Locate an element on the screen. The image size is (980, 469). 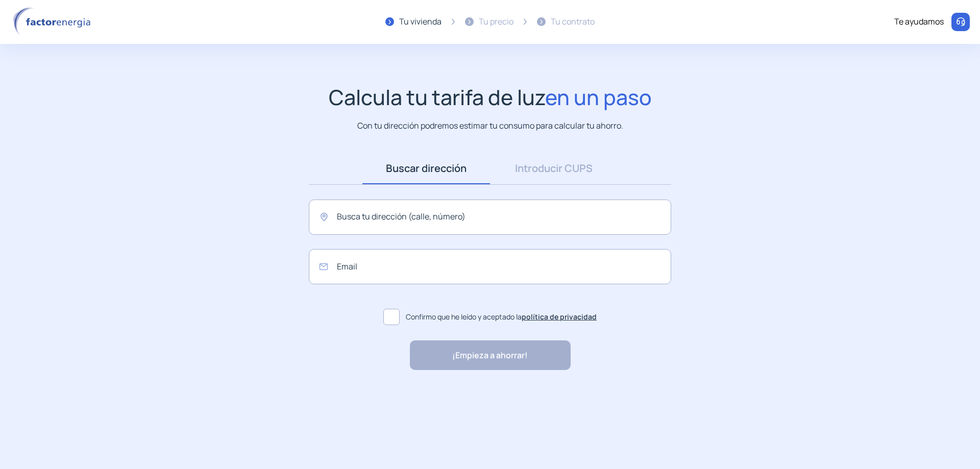
a: política de privacidad is located at coordinates (559, 316).